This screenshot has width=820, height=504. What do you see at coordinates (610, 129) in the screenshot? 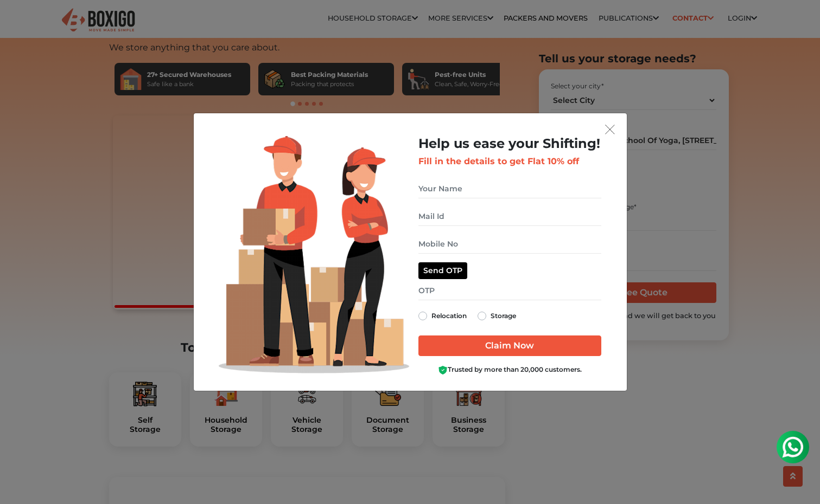
I see `img: exit` at bounding box center [610, 129].